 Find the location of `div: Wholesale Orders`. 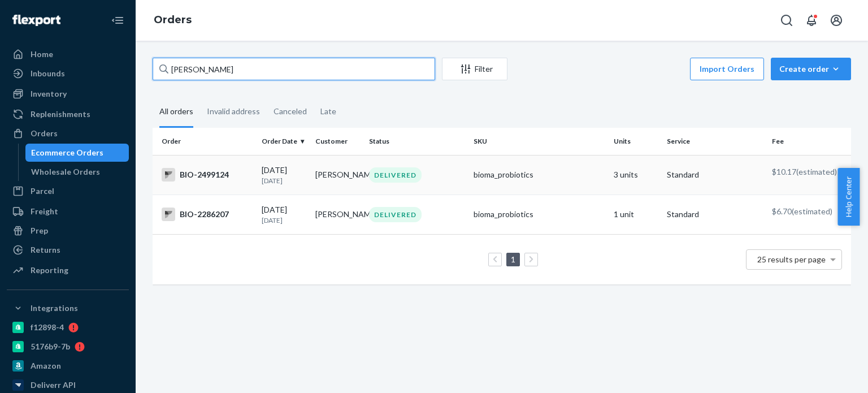

div: Wholesale Orders is located at coordinates (66, 172).